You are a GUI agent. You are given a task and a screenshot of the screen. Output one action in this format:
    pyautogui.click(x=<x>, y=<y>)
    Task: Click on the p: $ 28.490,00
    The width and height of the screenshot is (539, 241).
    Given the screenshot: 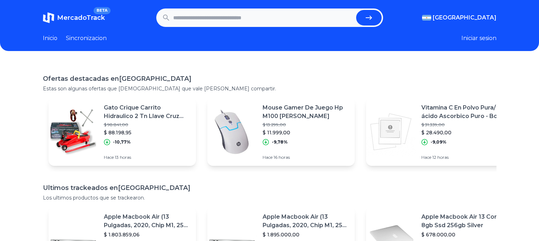 What is the action you would take?
    pyautogui.click(x=464, y=132)
    